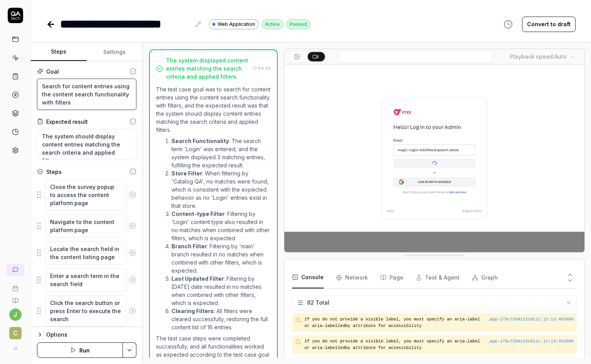 The height and width of the screenshot is (364, 591). What do you see at coordinates (234, 24) in the screenshot?
I see `a: Web Application` at bounding box center [234, 24].